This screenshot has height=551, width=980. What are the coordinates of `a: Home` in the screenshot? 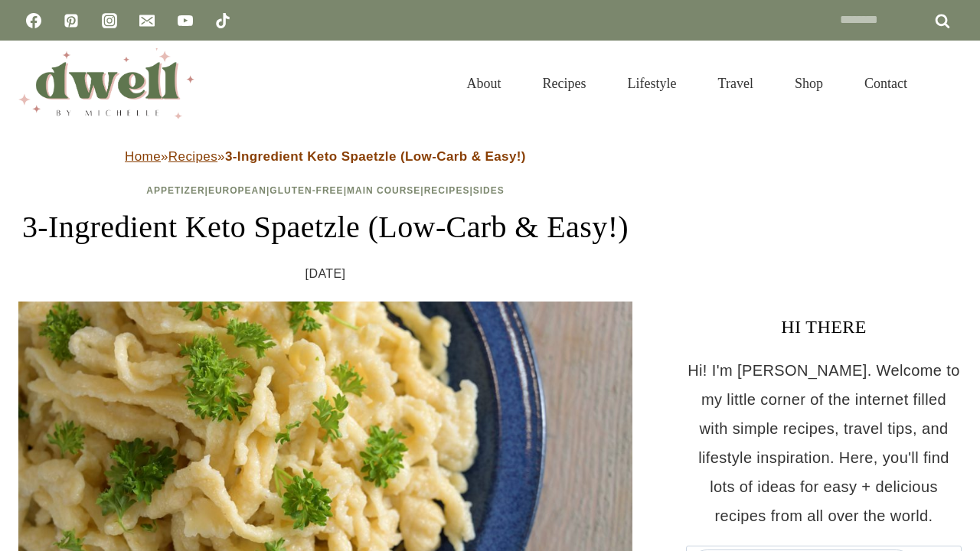 It's located at (142, 156).